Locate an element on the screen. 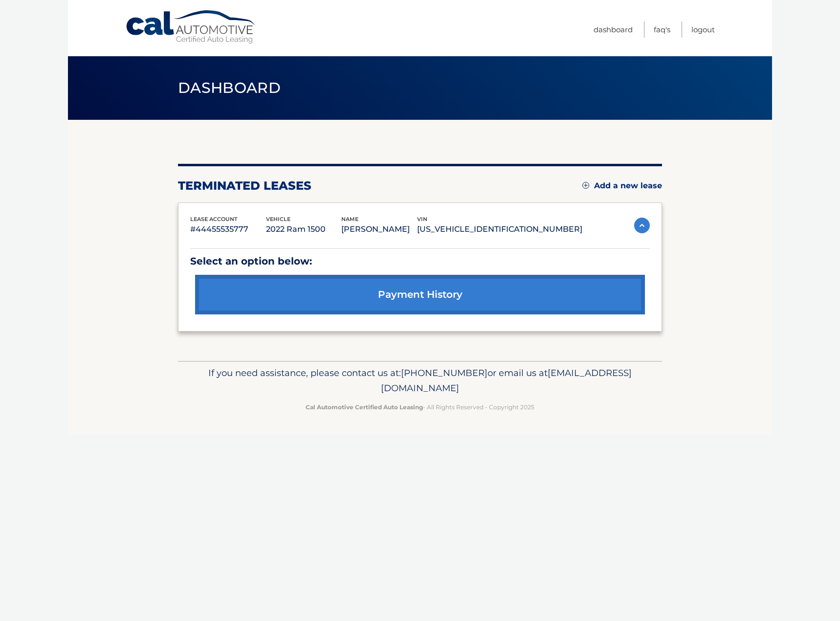 The width and height of the screenshot is (840, 621). span: lease account is located at coordinates (214, 219).